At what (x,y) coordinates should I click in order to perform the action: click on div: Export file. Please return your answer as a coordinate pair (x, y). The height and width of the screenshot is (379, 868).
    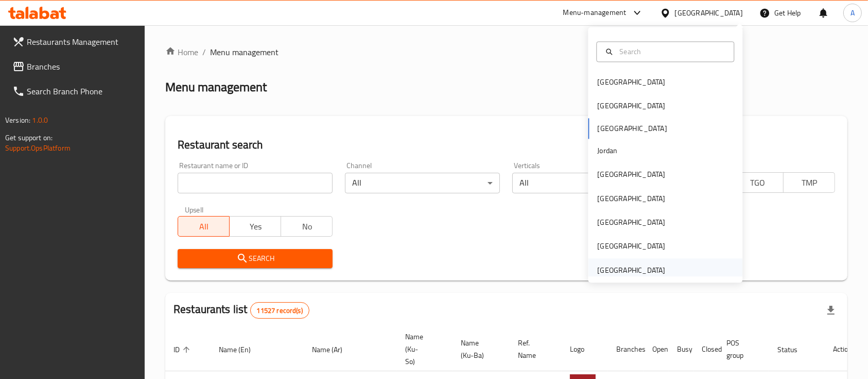
    Looking at the image, I should click on (831, 310).